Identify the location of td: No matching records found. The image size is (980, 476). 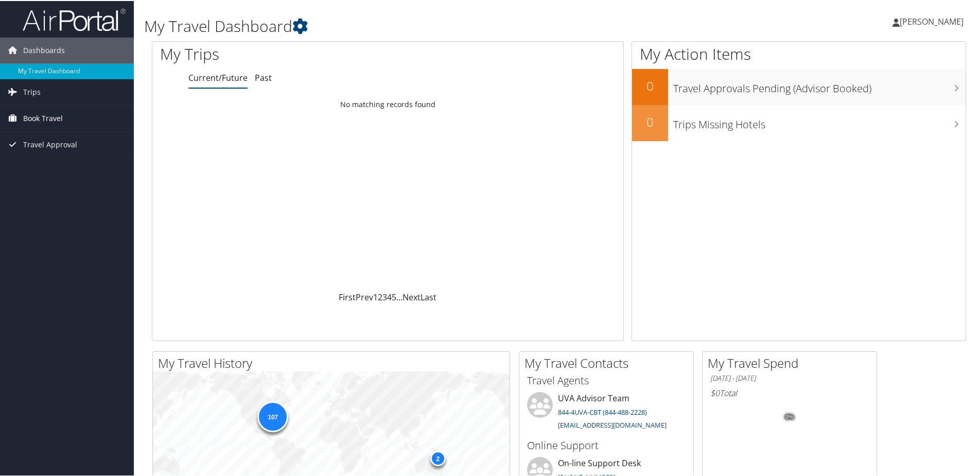
(387, 104).